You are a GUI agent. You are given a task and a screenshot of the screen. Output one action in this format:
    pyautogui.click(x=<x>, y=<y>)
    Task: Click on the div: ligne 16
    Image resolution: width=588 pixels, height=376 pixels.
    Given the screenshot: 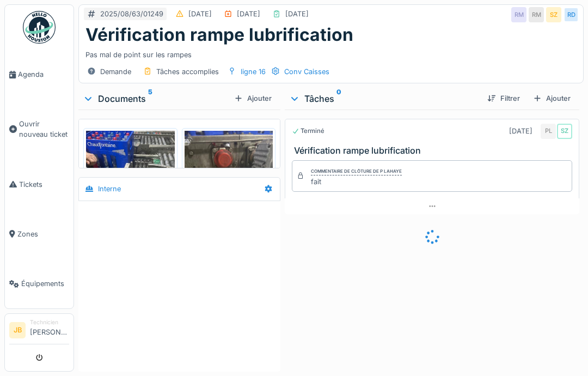 What is the action you would take?
    pyautogui.click(x=253, y=71)
    